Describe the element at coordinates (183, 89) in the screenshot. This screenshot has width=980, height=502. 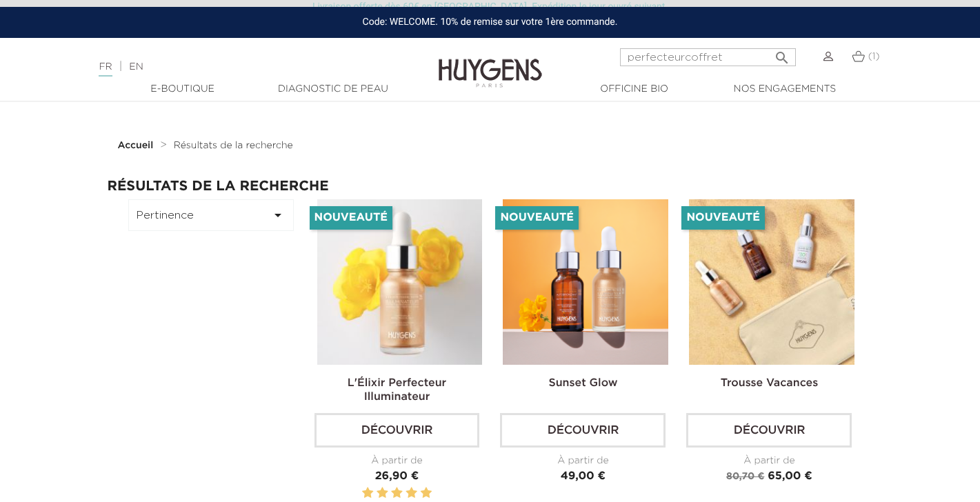
I see `a: E-Boutique` at that location.